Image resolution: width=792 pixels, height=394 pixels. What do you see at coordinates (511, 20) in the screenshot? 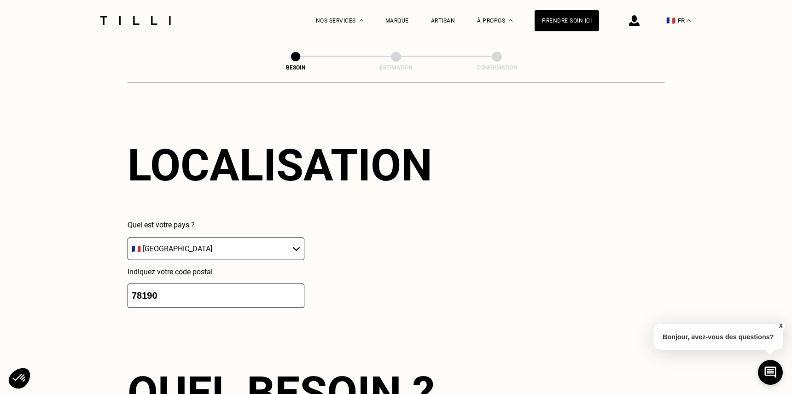
I see `img: Menu déroulant à propos` at bounding box center [511, 20].